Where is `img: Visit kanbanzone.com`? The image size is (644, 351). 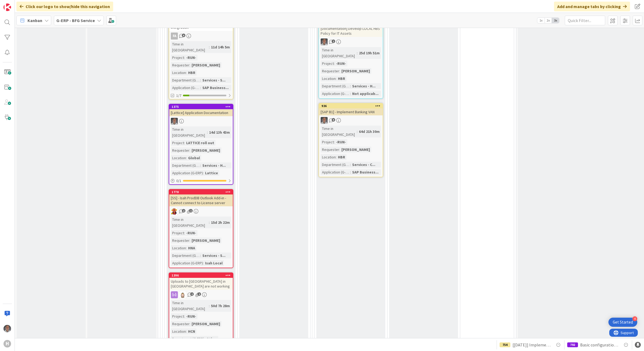
img: Visit kanbanzone.com is located at coordinates (7, 7).